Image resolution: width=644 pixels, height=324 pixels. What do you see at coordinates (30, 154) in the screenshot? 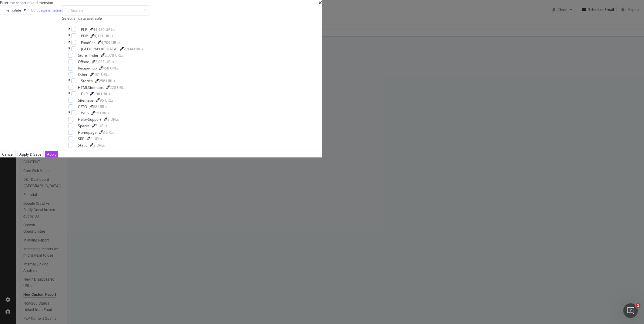
I see `button: Apply & Save` at bounding box center [30, 154].